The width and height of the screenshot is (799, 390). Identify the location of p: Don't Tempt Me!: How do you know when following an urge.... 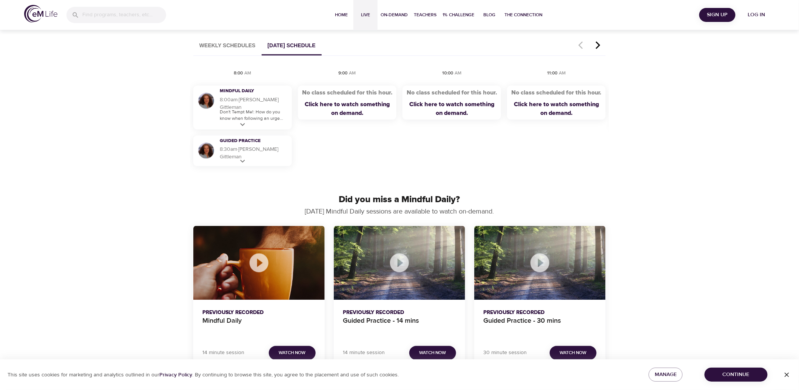
(254, 115).